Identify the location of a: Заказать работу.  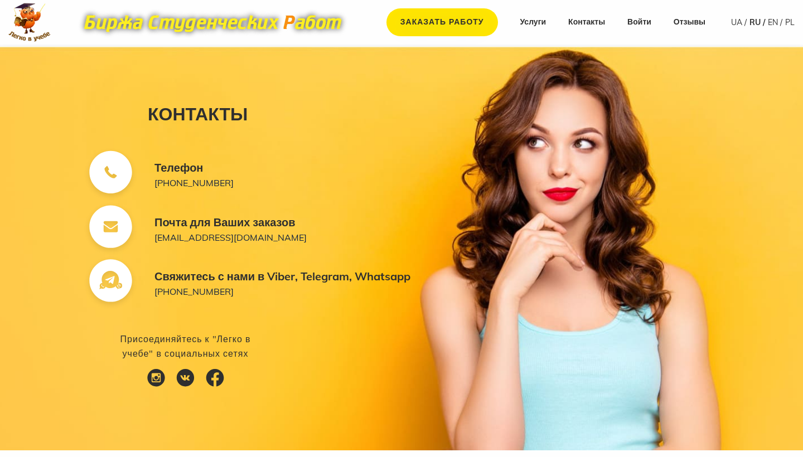
(442, 22).